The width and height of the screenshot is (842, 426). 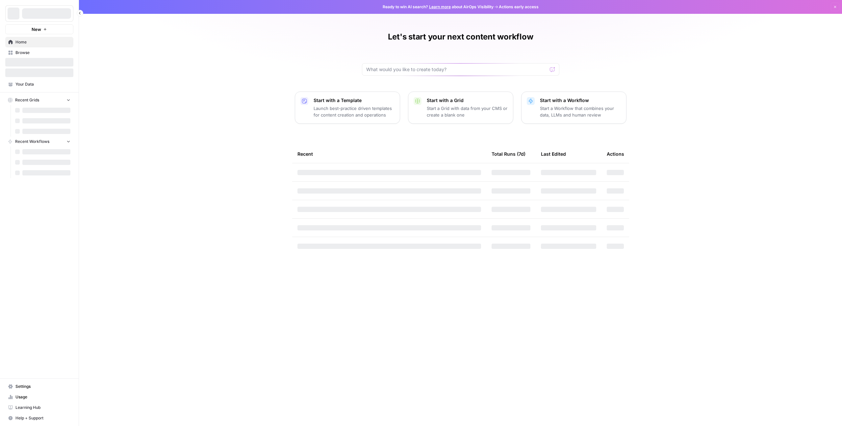 I want to click on button: Start with a TemplateLaunch best-practice driven templates for content creation and operations, so click(x=347, y=108).